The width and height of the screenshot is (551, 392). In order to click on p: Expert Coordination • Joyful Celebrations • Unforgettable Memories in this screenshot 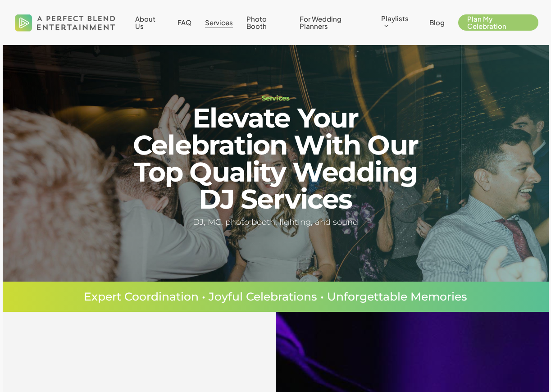, I will do `click(275, 296)`.